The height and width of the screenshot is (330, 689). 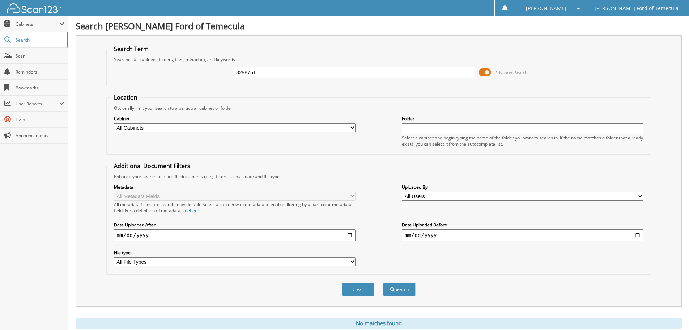 I want to click on input: end, so click(x=523, y=235).